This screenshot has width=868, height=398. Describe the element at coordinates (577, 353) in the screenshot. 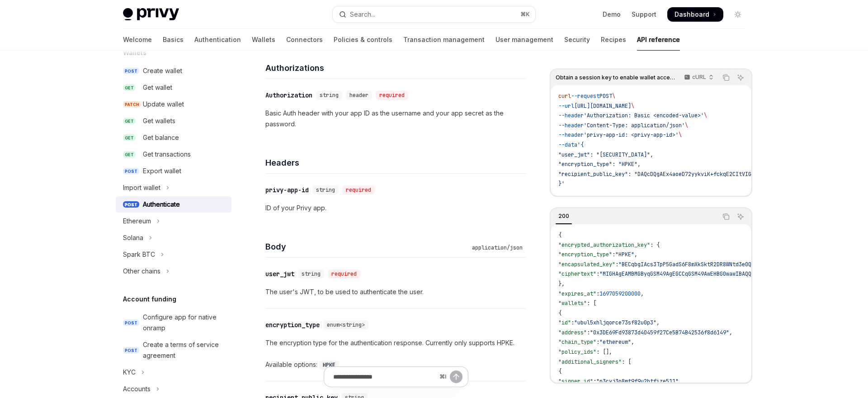

I see `span: "policy_ids"` at that location.